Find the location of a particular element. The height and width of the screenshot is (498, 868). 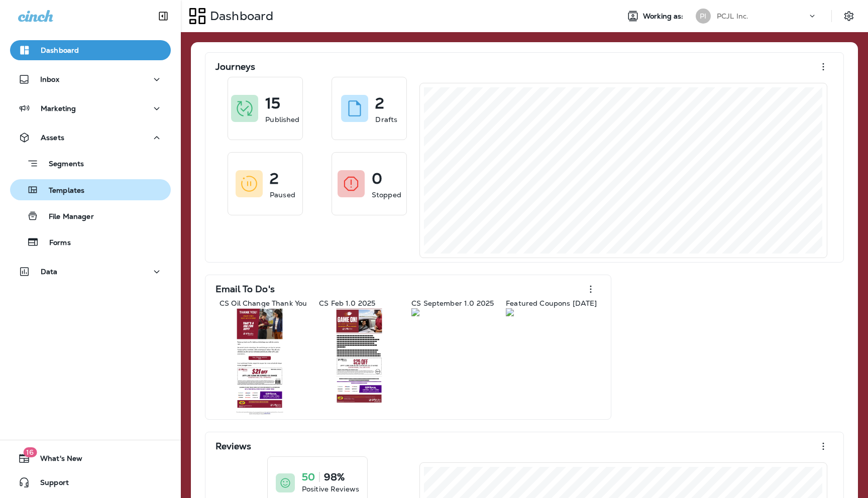

img: 93f79f9e-9b5d-4ab4-9034-b4f753b095f0.jpg is located at coordinates (415, 312).